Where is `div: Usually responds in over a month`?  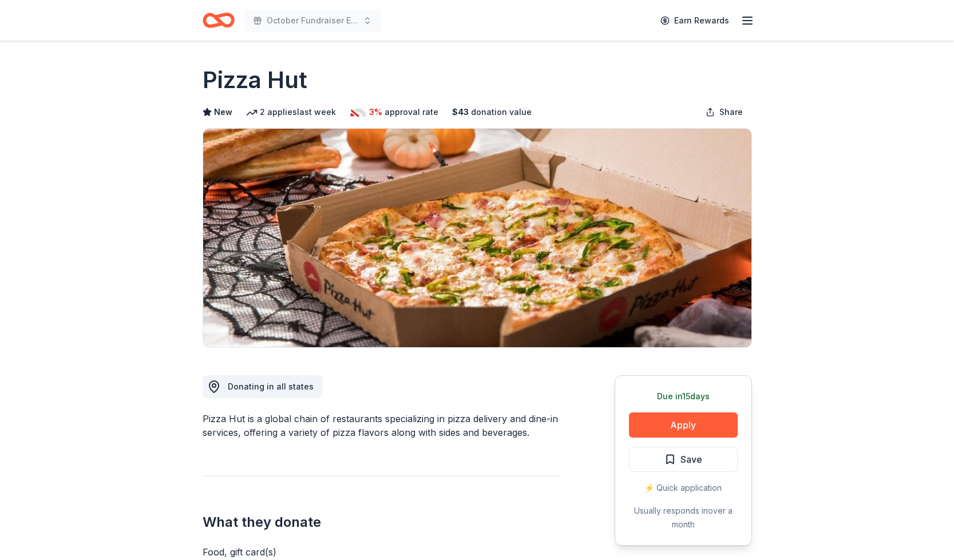
div: Usually responds in over a month is located at coordinates (683, 517).